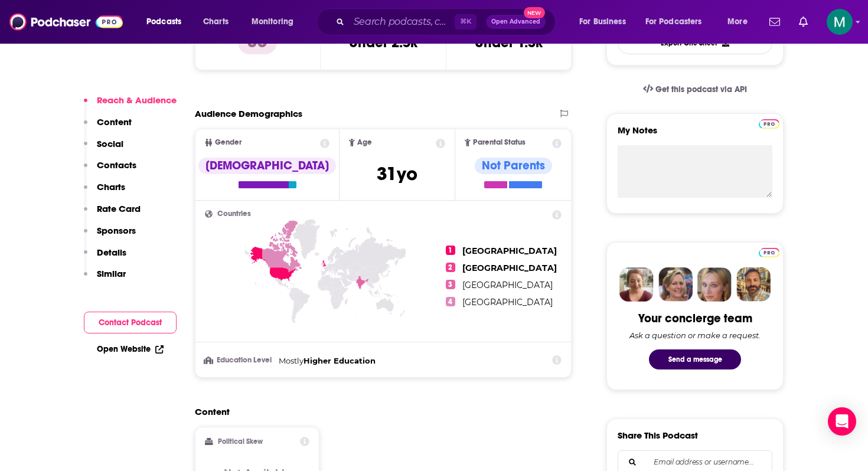 This screenshot has width=868, height=471. I want to click on p: Reach & Audience, so click(136, 100).